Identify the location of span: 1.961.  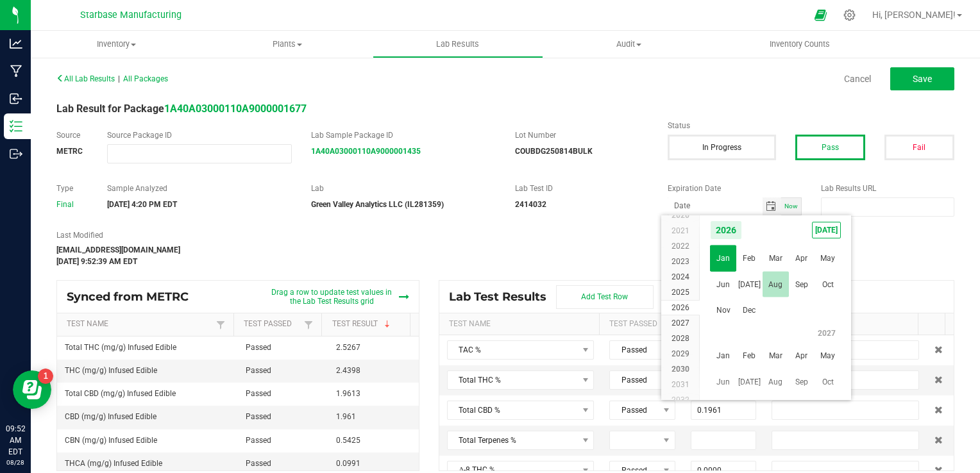
(346, 417).